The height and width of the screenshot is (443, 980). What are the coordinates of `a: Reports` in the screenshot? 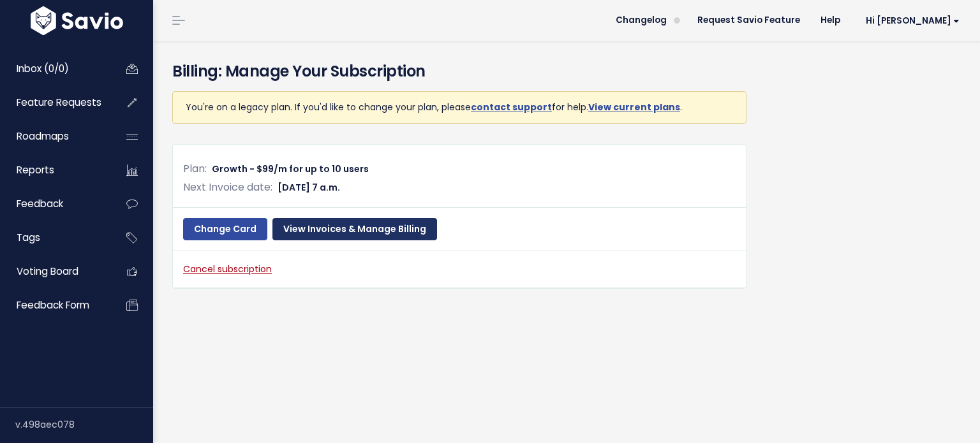 It's located at (54, 170).